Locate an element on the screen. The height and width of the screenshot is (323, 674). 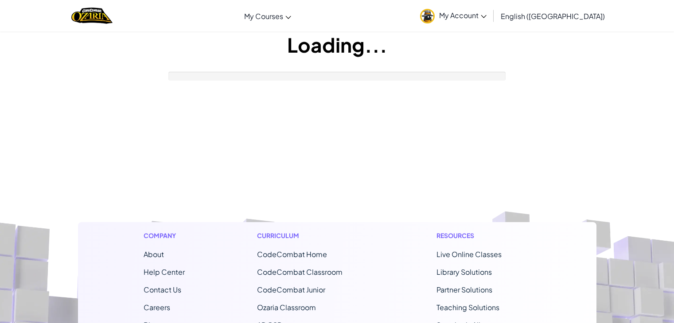
a: My Account is located at coordinates (453, 16).